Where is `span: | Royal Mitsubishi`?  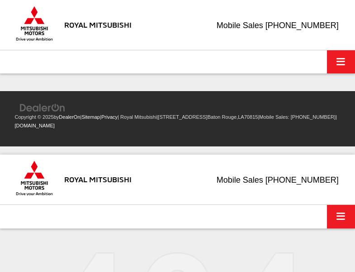 span: | Royal Mitsubishi is located at coordinates (137, 117).